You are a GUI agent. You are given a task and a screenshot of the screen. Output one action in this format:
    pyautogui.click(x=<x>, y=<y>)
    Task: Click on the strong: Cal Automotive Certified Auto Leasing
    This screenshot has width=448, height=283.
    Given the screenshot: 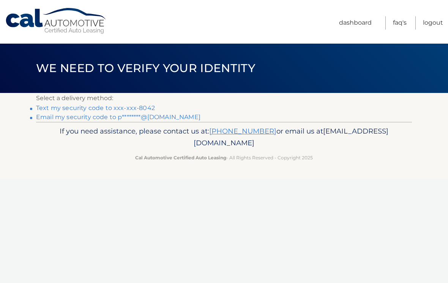 What is the action you would take?
    pyautogui.click(x=181, y=158)
    